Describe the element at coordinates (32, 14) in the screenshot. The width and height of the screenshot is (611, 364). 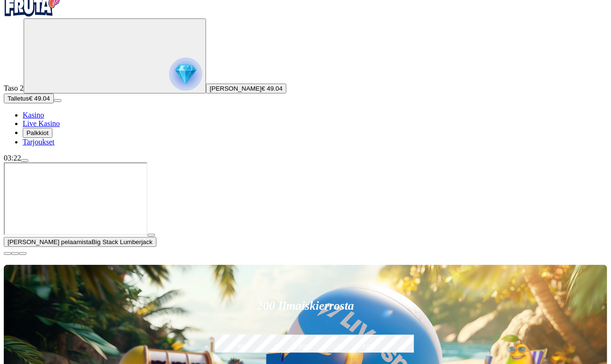
I see `a: Fruta` at that location.